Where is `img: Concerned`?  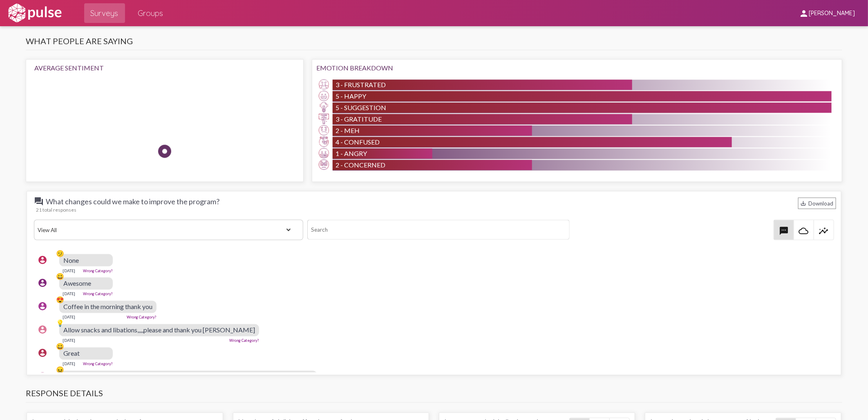 img: Concerned is located at coordinates (324, 165).